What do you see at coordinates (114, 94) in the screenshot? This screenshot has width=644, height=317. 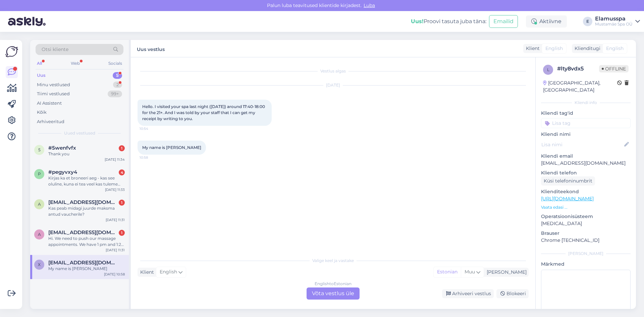 I see `div: 99+` at bounding box center [114, 94].